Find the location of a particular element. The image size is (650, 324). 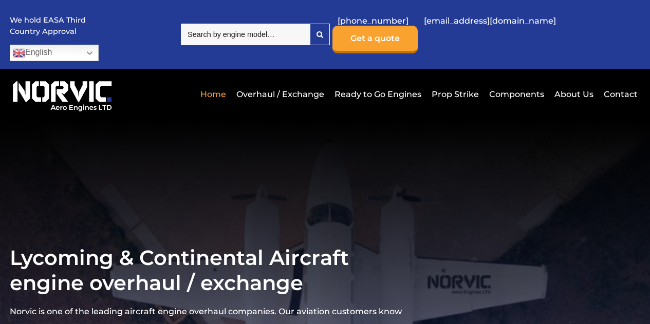

input: Search by engine model… is located at coordinates (245, 34).